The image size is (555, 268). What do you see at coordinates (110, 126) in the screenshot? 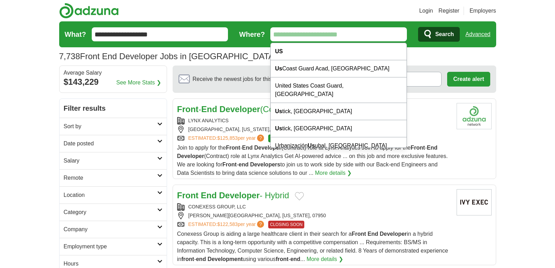
I see `h2: Sort by` at bounding box center [110, 126].